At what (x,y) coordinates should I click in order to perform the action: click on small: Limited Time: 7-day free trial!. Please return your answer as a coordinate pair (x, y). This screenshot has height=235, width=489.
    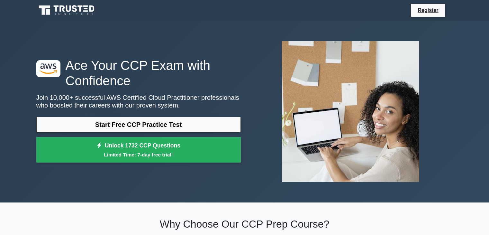
    Looking at the image, I should click on (139, 154).